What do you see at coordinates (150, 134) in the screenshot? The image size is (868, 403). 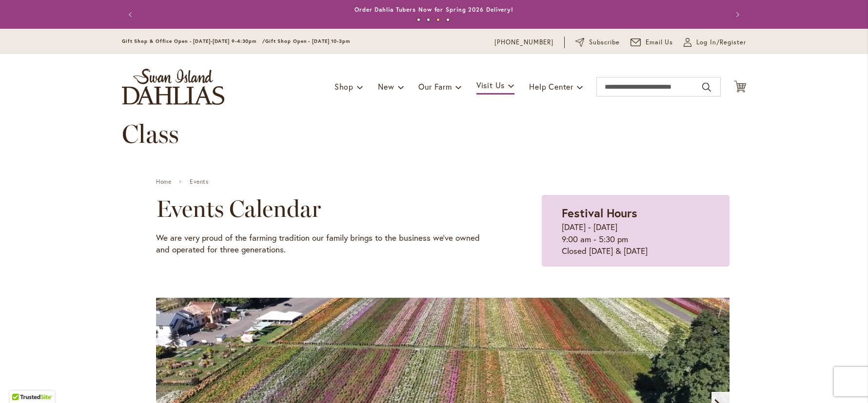 I see `span: Class` at bounding box center [150, 134].